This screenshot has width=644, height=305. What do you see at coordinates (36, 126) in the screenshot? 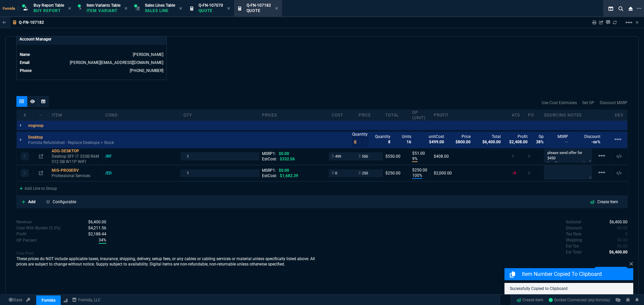
I see `p: nogroup` at bounding box center [36, 126].